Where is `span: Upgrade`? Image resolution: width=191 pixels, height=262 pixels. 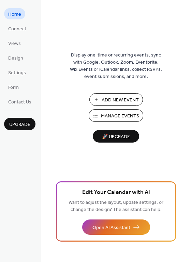 span: Upgrade is located at coordinates (20, 125).